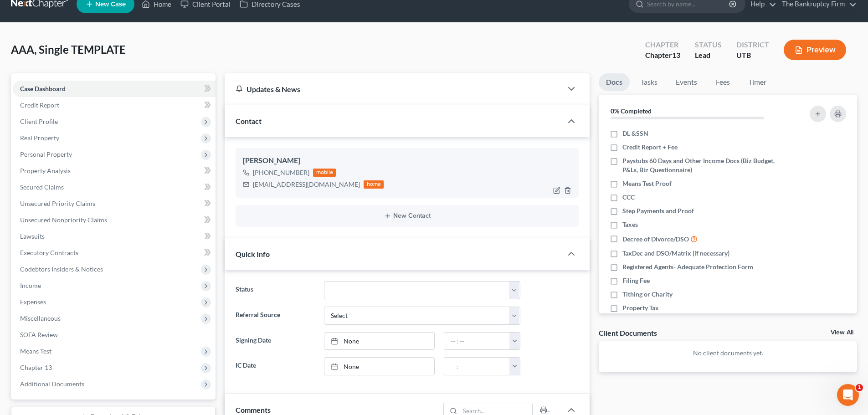 The width and height of the screenshot is (868, 415). I want to click on span: Paystubs 60 Days and Other Income Docs (Biz Budget, P&Ls, Biz Questionnaire), so click(703, 165).